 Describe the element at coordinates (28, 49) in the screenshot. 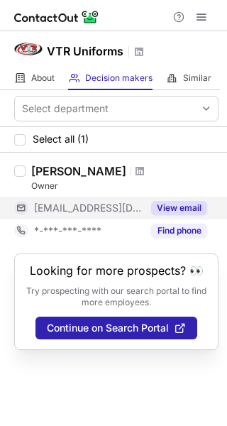

I see `img: db8c933543f9d7c7505eaf703c89ca14` at that location.